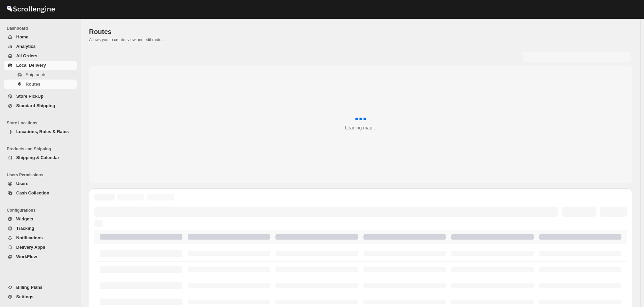  I want to click on button: Users, so click(40, 184).